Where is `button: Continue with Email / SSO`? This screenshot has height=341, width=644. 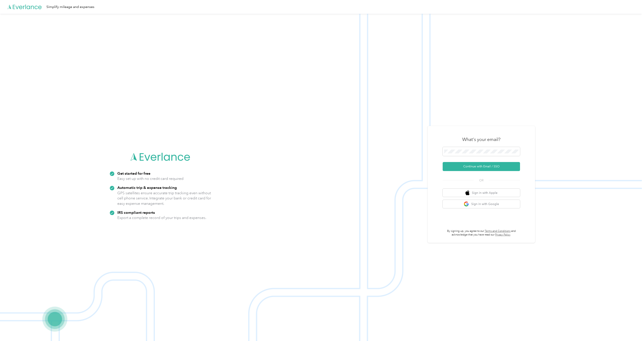 button: Continue with Email / SSO is located at coordinates (481, 167).